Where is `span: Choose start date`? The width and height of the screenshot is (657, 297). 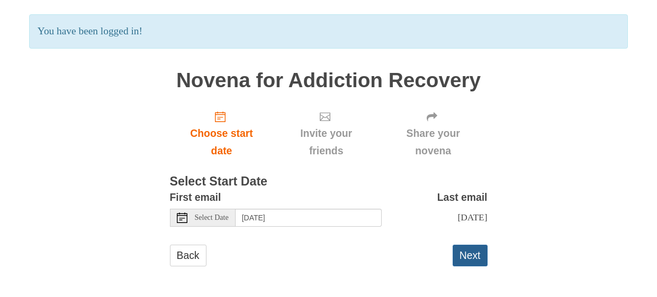
span: Choose start date is located at coordinates (222, 142).